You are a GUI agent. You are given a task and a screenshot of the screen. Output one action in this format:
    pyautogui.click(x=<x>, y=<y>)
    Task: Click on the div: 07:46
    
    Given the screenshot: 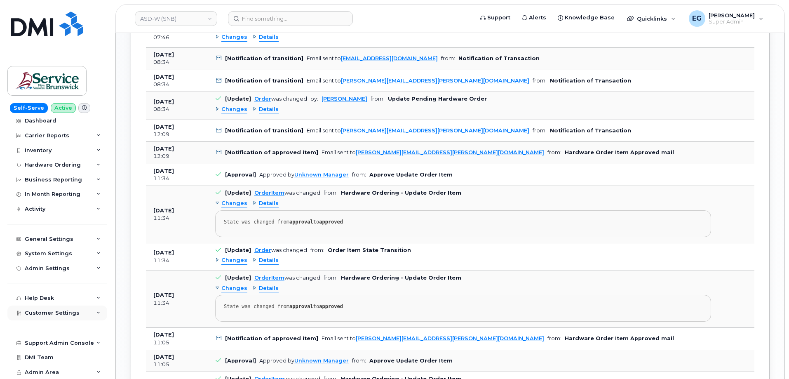 What is the action you would take?
    pyautogui.click(x=177, y=38)
    